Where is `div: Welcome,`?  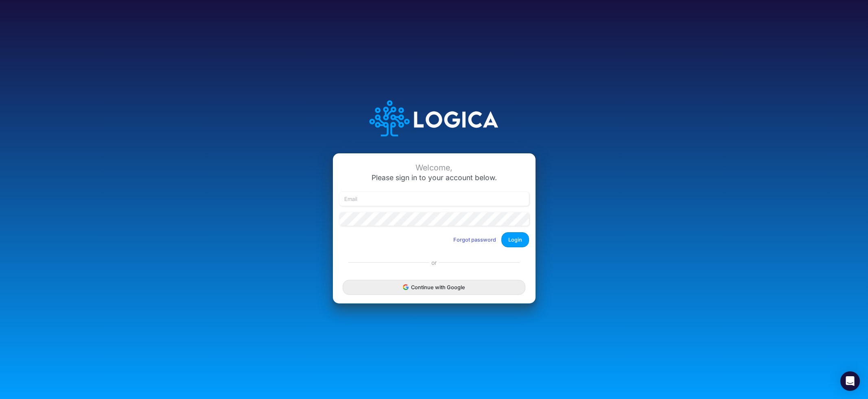
div: Welcome, is located at coordinates (434, 168).